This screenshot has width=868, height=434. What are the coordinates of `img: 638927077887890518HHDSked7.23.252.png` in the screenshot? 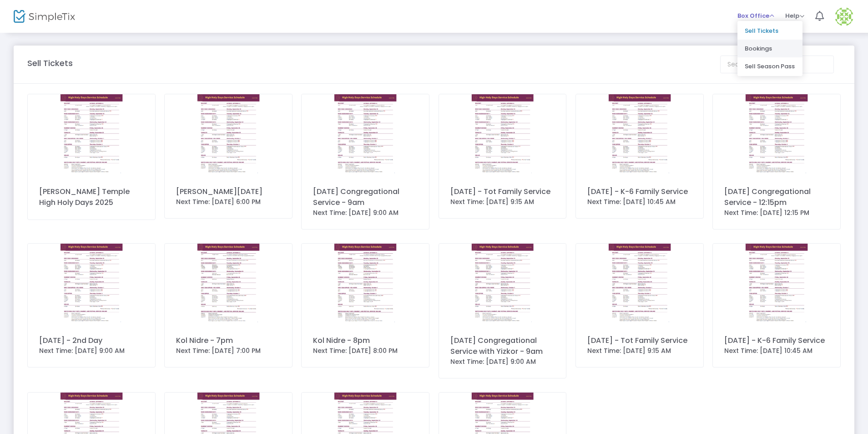 It's located at (228, 283).